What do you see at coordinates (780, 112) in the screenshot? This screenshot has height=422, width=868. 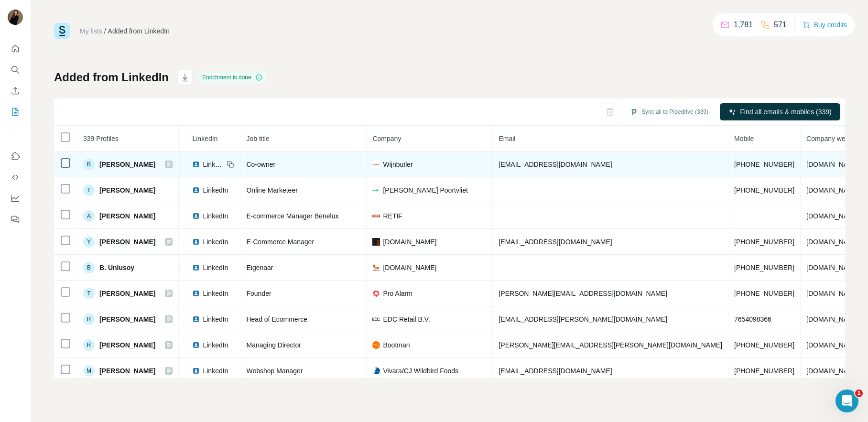 I see `button: Find all emails & mobiles (339)` at bounding box center [780, 112].